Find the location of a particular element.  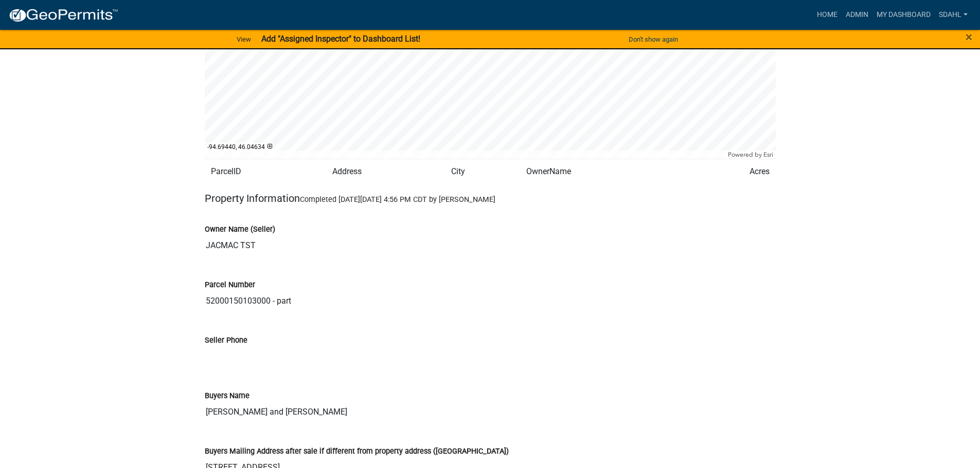

a: My Dashboard is located at coordinates (903, 15).